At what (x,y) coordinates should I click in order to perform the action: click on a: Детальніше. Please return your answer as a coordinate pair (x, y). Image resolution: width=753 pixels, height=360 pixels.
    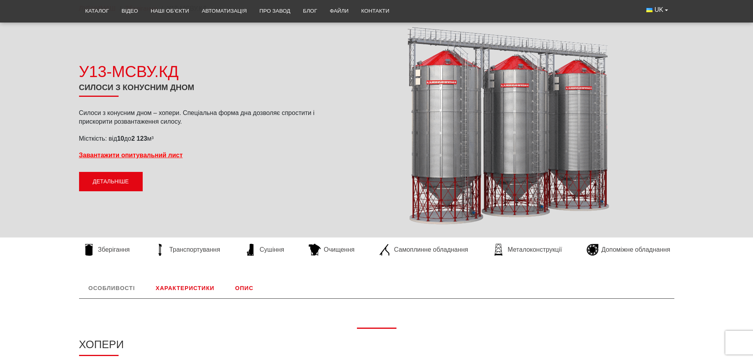
    Looking at the image, I should click on (111, 182).